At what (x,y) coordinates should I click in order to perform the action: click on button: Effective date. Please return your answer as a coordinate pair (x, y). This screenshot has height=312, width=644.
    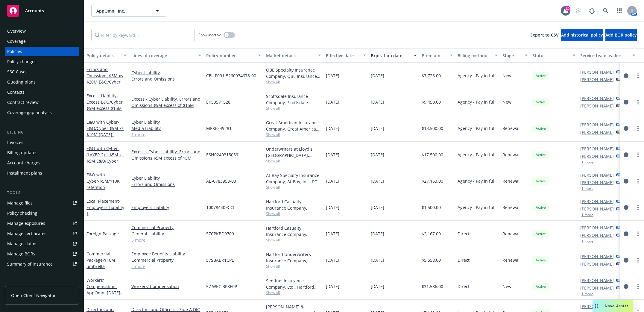
    Looking at the image, I should click on (346, 55).